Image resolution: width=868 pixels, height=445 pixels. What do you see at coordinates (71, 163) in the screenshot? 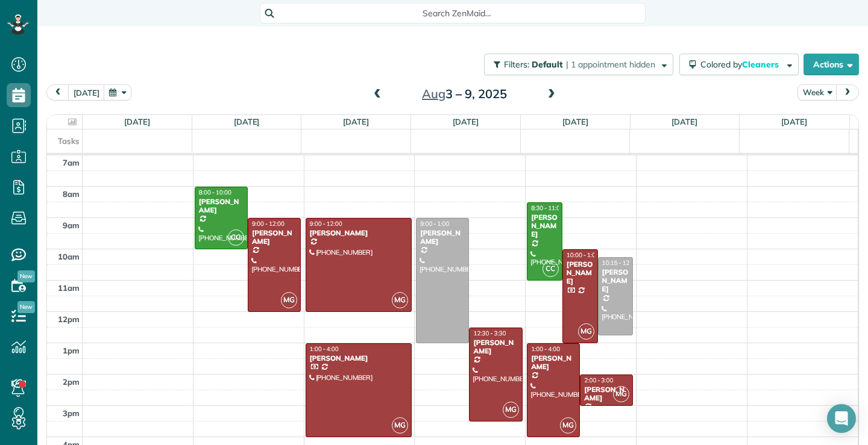
I see `span: 7am` at bounding box center [71, 163].